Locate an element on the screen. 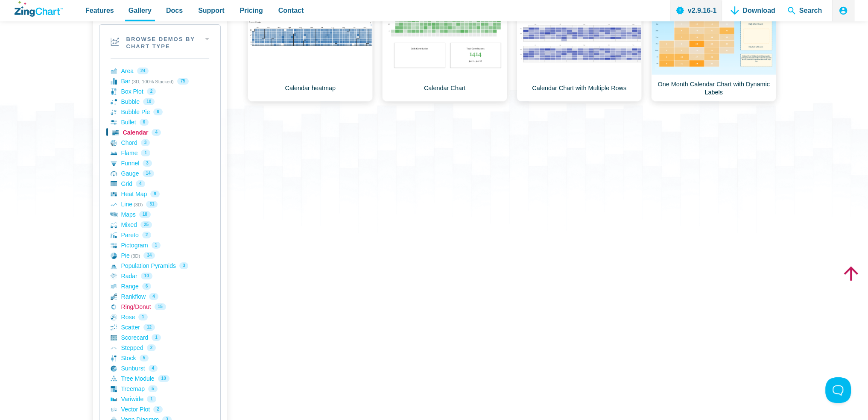 The width and height of the screenshot is (868, 420). a: Calendar heatmap is located at coordinates (310, 52).